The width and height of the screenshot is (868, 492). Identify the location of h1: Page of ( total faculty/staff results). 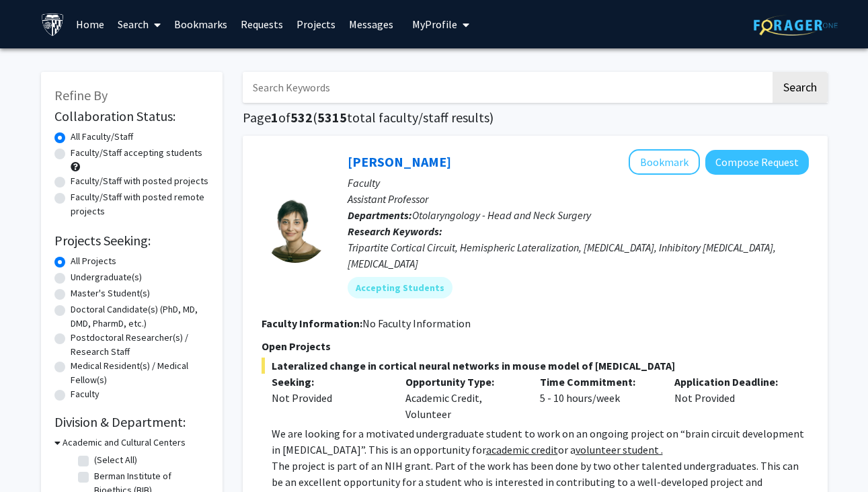
(536, 118).